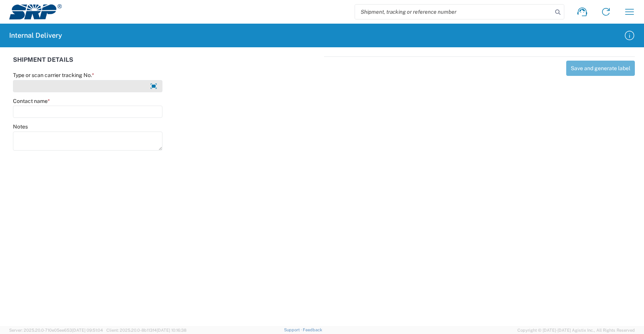 Image resolution: width=644 pixels, height=334 pixels. What do you see at coordinates (35, 35) in the screenshot?
I see `h2: Internal Delivery` at bounding box center [35, 35].